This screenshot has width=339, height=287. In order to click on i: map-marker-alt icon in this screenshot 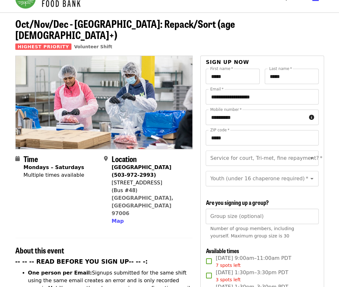, I will do `click(106, 158)`.